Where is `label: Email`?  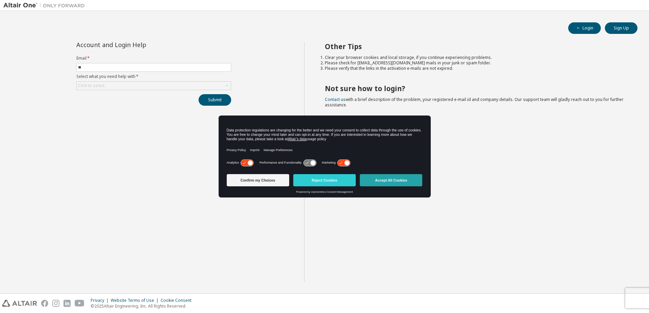 label: Email is located at coordinates (154, 58).